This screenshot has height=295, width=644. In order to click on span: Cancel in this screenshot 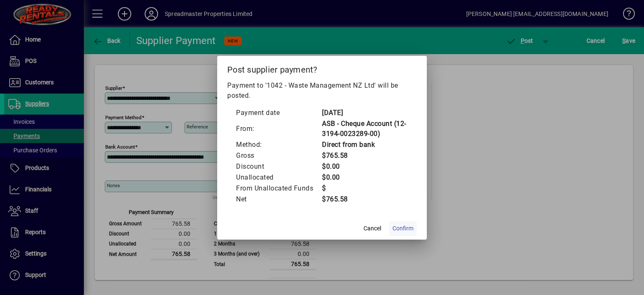, I will do `click(372, 228)`.